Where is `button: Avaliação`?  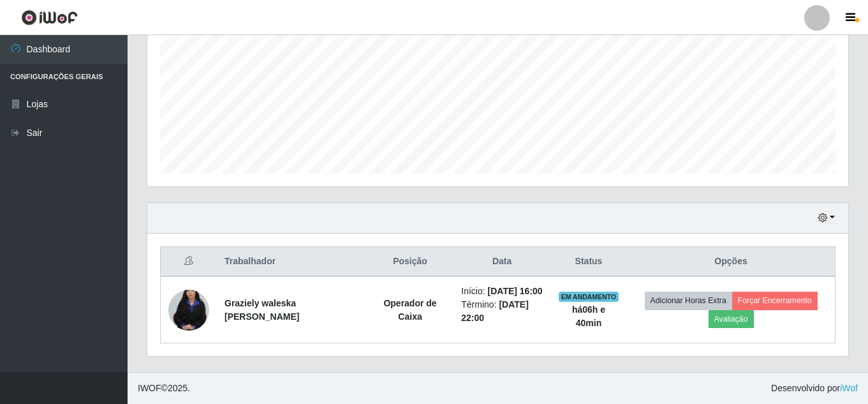
button: Avaliação is located at coordinates (731, 319).